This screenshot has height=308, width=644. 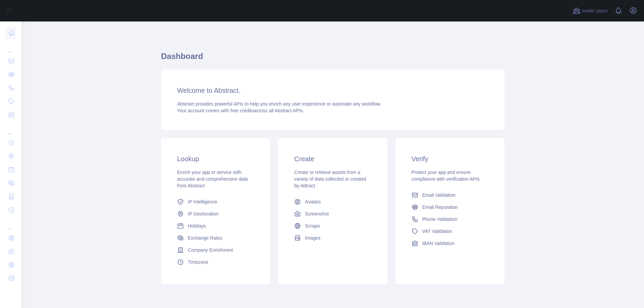 I want to click on h3: Create, so click(x=333, y=159).